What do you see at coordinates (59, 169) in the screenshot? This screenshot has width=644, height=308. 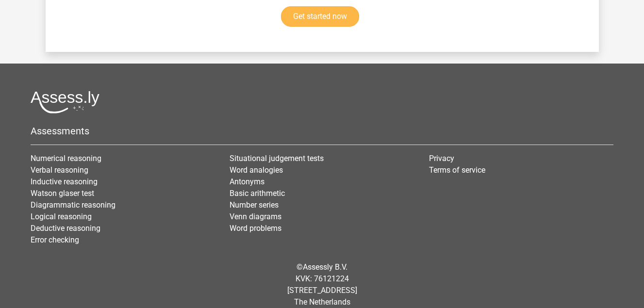 I see `a: Verbal reasoning` at bounding box center [59, 169].